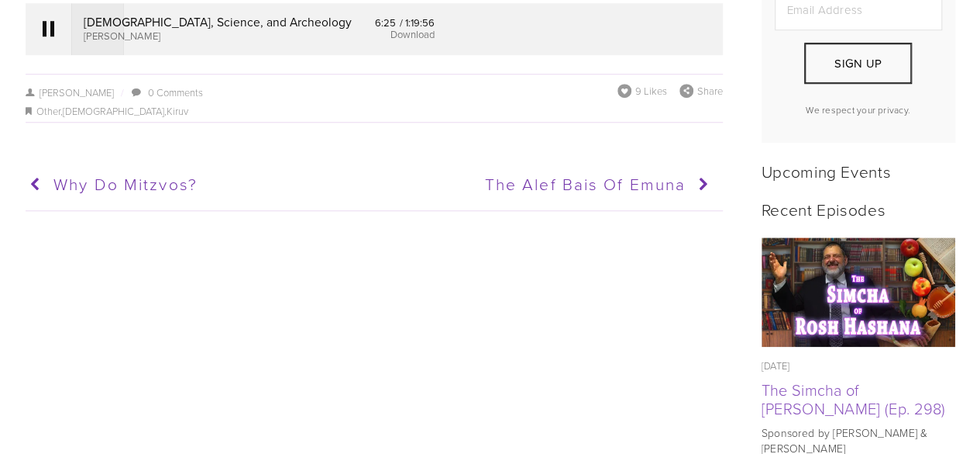 The width and height of the screenshot is (980, 454). I want to click on p: We respect your privacy., so click(858, 110).